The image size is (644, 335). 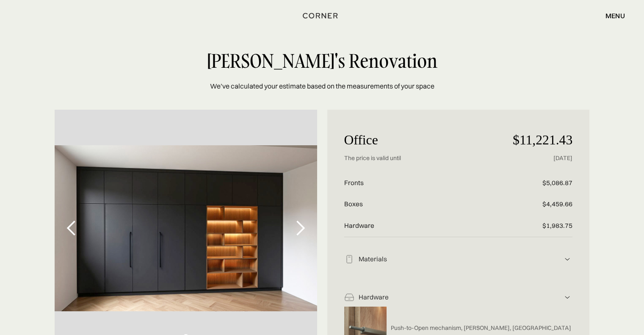 I want to click on div: Hardware, so click(x=458, y=298).